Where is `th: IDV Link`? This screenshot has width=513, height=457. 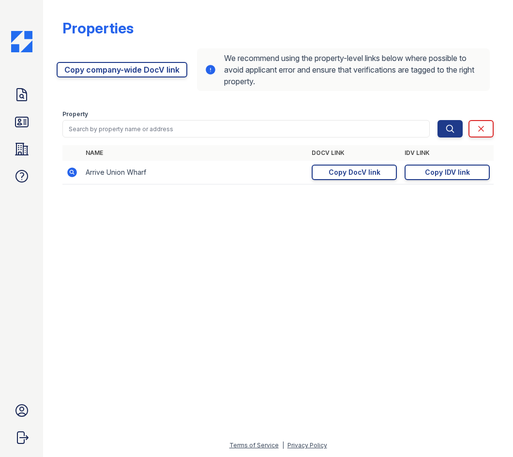 th: IDV Link is located at coordinates (447, 153).